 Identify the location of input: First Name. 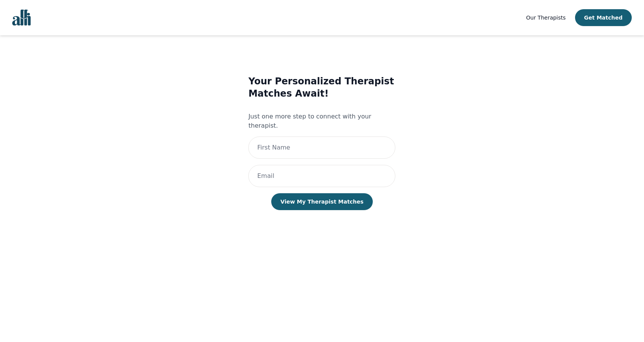
(322, 148).